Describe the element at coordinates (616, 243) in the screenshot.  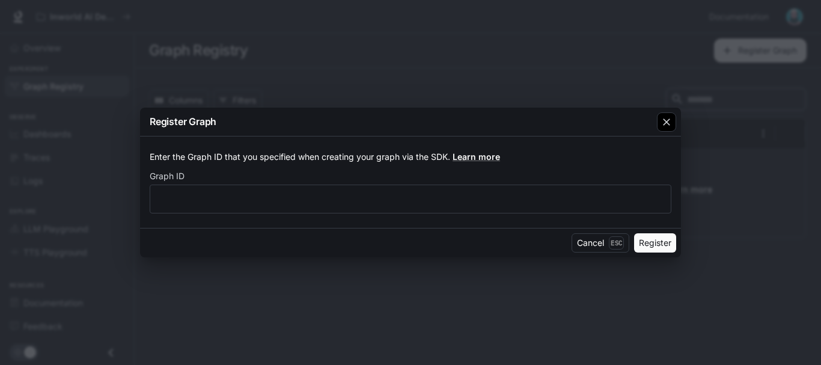
I see `p: Esc` at that location.